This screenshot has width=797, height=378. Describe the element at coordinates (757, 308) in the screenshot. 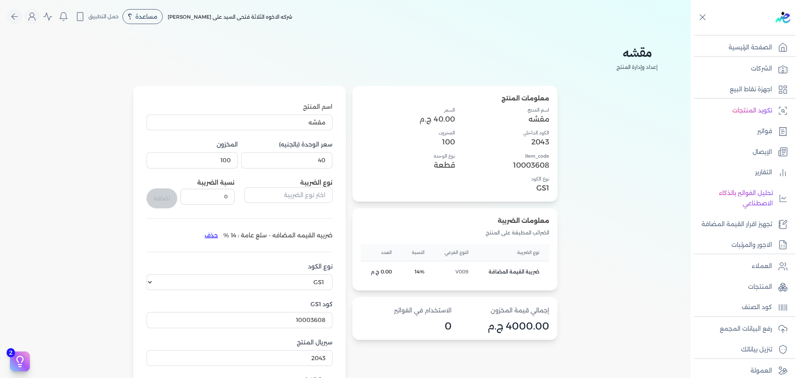

I see `p: كود الصنف` at that location.